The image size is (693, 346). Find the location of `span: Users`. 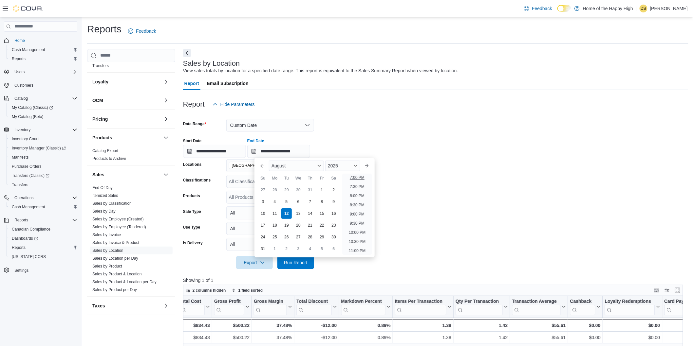

span: Users is located at coordinates (19, 72).